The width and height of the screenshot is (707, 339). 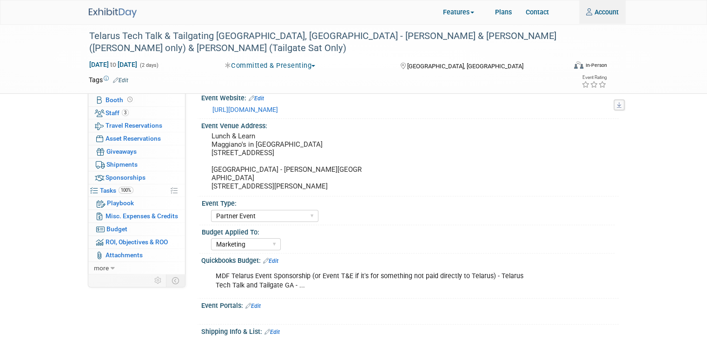 I want to click on a: Giveaways, so click(x=137, y=151).